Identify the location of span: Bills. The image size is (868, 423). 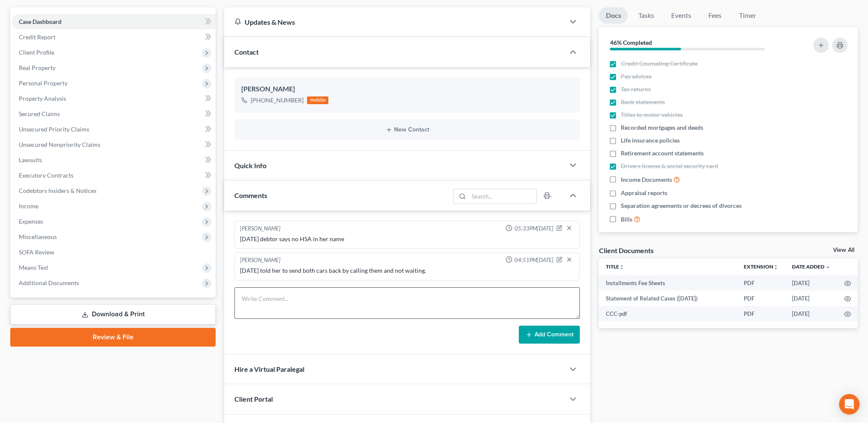
(626, 219).